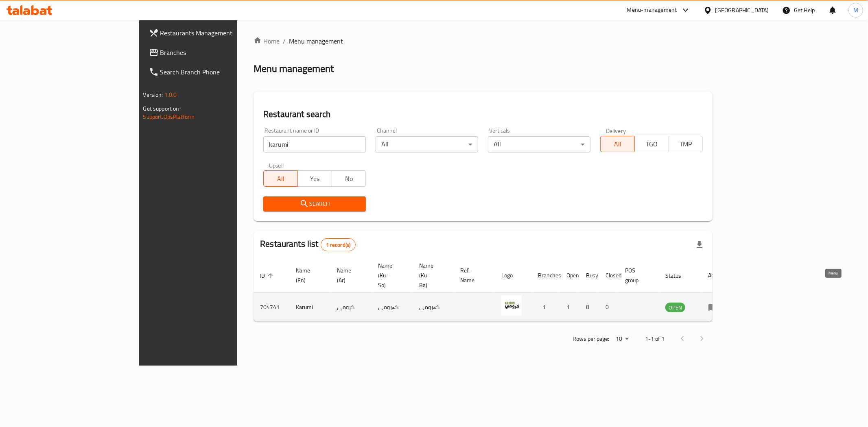 This screenshot has height=427, width=868. I want to click on span: Get support on:, so click(162, 108).